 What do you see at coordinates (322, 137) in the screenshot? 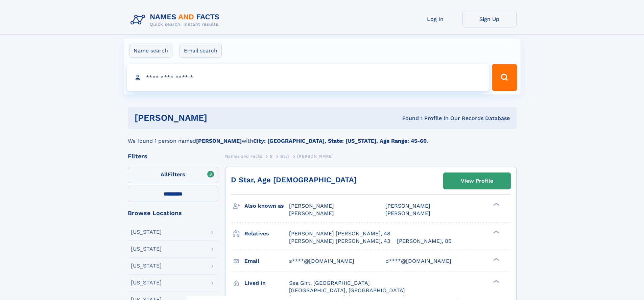
I see `div: We found 1 person named with .` at bounding box center [322, 137].